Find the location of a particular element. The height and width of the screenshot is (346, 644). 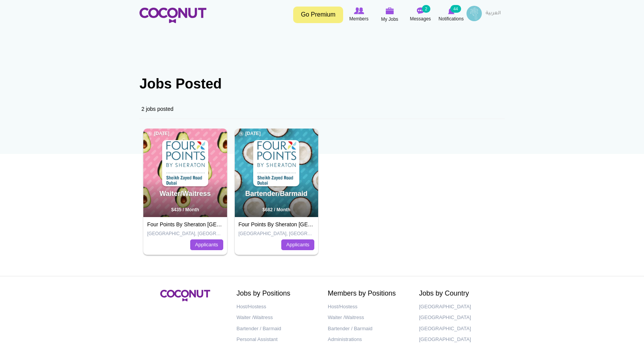

span: Notifications is located at coordinates (451, 19).